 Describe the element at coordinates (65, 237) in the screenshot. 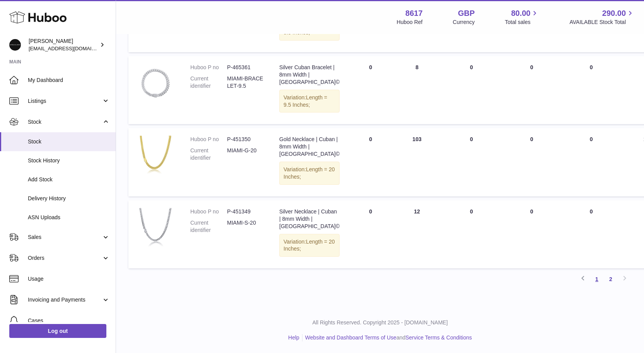

I see `span: Sales` at that location.